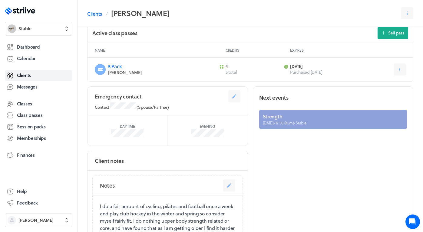  I want to click on span: Sell pass, so click(396, 33).